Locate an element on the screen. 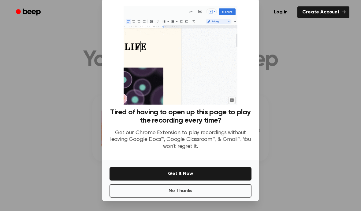 The image size is (361, 211). p: Get our Chrome Extension to play recordings without leaving Google Docs™, Google Classroom™, & Gm... is located at coordinates (180, 140).